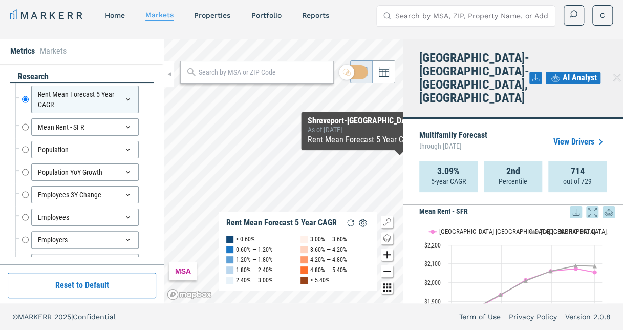 This screenshot has width=623, height=330. Describe the element at coordinates (351, 223) in the screenshot. I see `img: Reload Legend` at that location.